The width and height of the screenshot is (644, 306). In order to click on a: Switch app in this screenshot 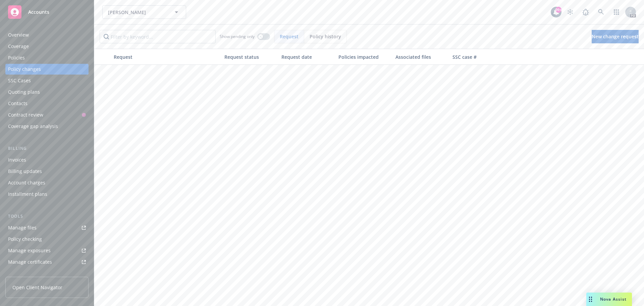, I will do `click(617, 12)`.